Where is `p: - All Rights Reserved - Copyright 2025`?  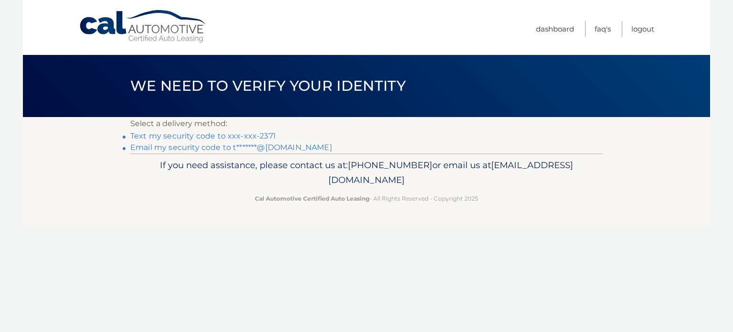 p: - All Rights Reserved - Copyright 2025 is located at coordinates (367, 198).